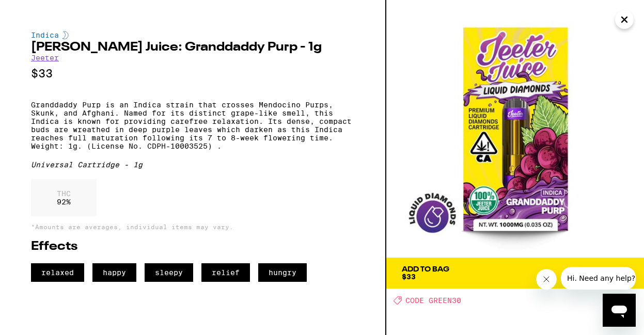 This screenshot has height=335, width=644. What do you see at coordinates (193, 125) in the screenshot?
I see `p: Granddaddy Purp is an Indica strain that crosses Mendocino Purps, Skunk, and Afghani. Named for i...` at bounding box center [193, 125].